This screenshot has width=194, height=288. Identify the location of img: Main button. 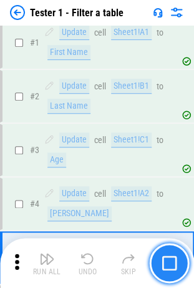
(169, 263).